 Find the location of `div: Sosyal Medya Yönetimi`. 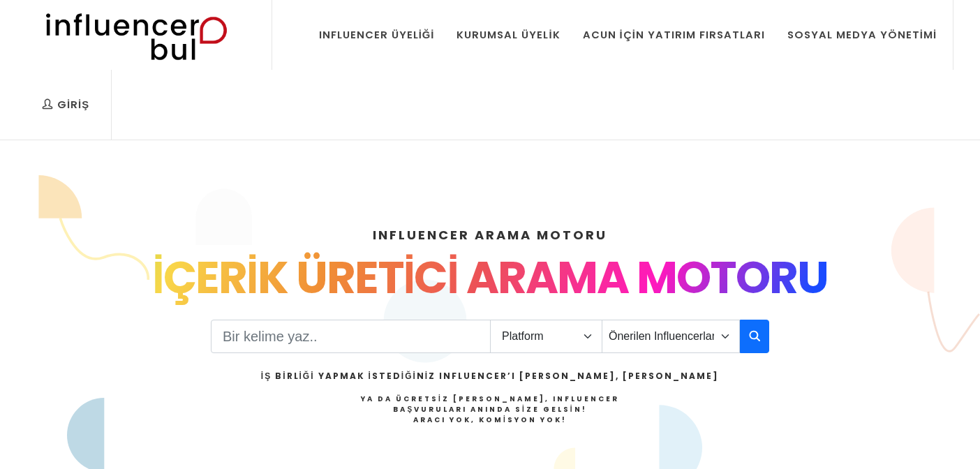

div: Sosyal Medya Yönetimi is located at coordinates (862, 35).